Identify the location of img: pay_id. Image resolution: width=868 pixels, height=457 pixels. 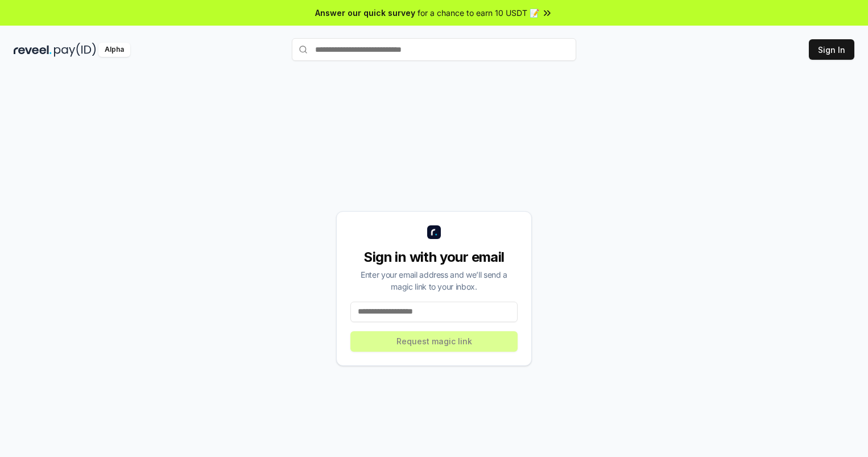
(75, 50).